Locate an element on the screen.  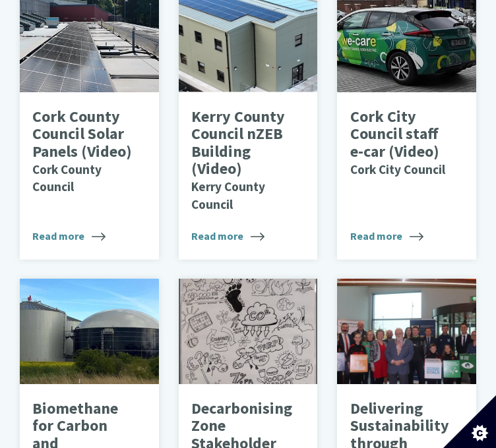
button: Set cookie preferences is located at coordinates (470, 422).